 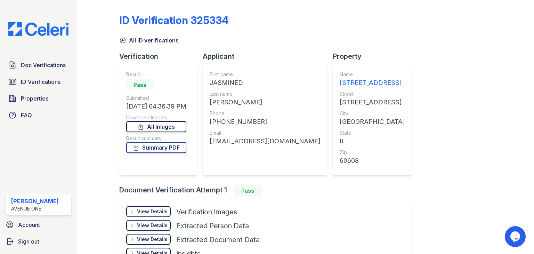 What do you see at coordinates (38, 241) in the screenshot?
I see `a: Sign out` at bounding box center [38, 241].